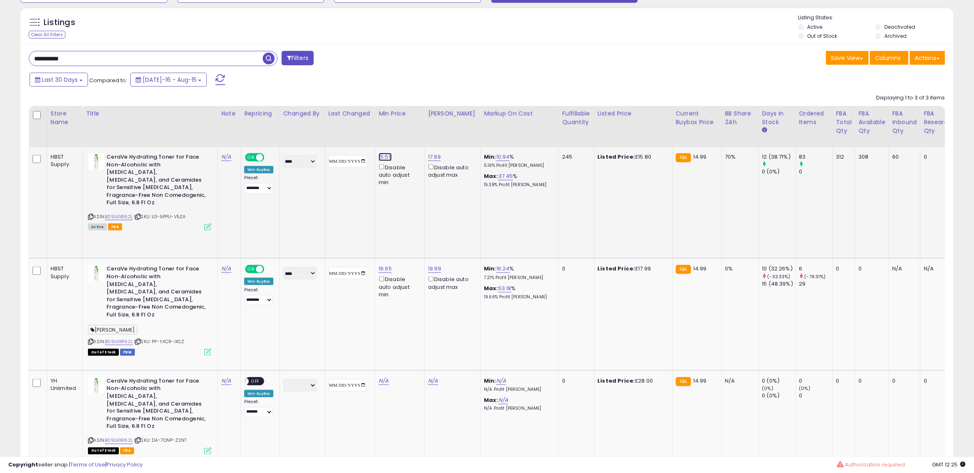 This screenshot has width=974, height=473. I want to click on div: 29, so click(816, 284).